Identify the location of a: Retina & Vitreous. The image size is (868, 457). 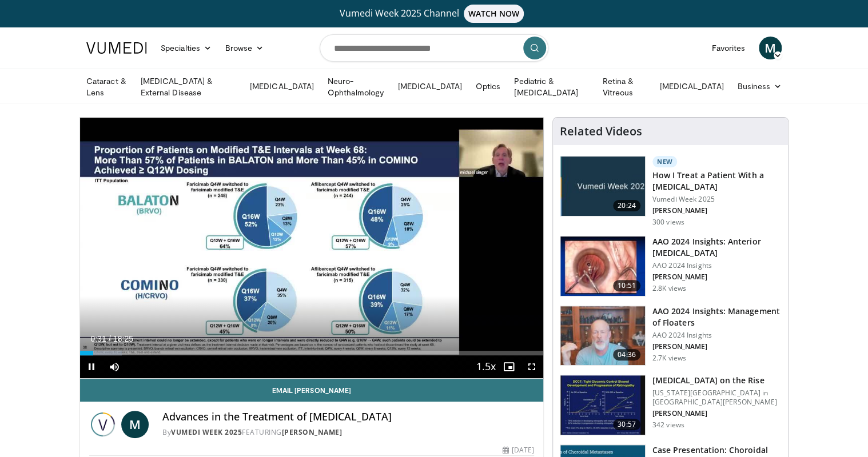
(623, 87).